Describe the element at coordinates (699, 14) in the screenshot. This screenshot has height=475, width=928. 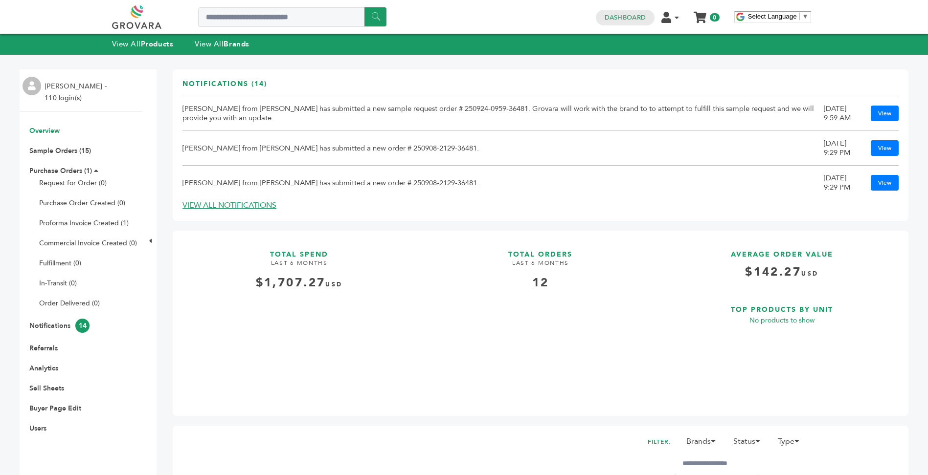
I see `a: My Cart` at that location.